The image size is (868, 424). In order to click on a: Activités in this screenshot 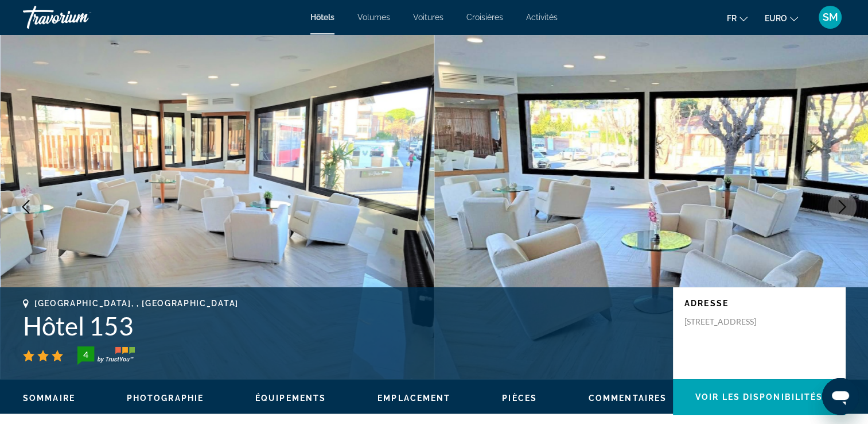, I will do `click(542, 17)`.